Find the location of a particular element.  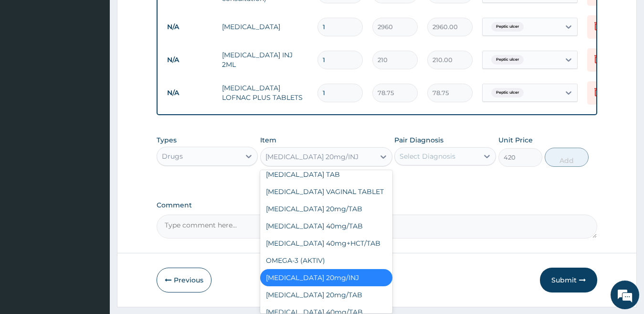

div: OMEGA-3 (AKTIV) is located at coordinates (326, 261).